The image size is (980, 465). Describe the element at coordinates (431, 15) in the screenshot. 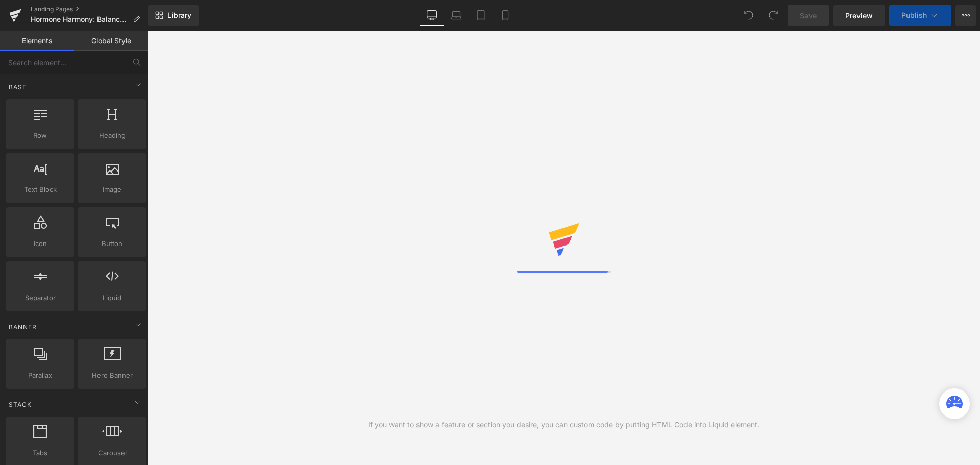

I see `a: Desktop` at that location.